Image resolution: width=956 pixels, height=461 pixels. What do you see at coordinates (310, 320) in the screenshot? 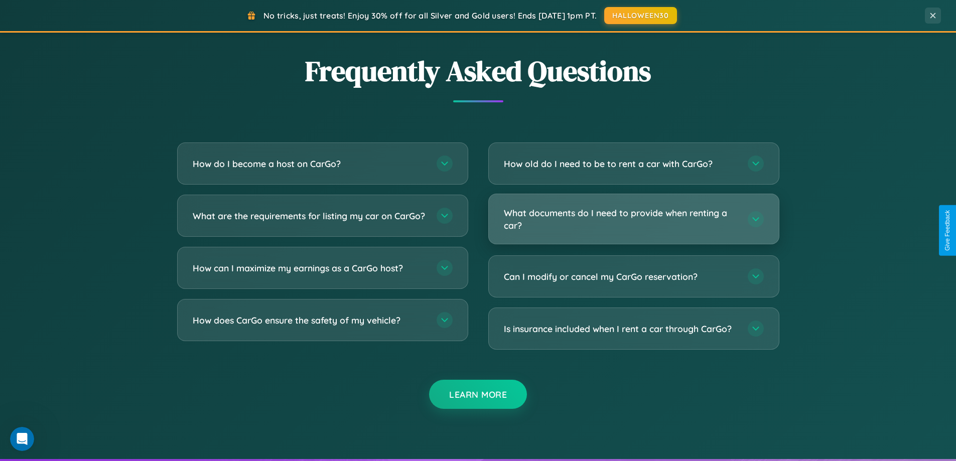
I see `h3: How does CarGo ensure the safety of my vehicle?` at bounding box center [310, 320].